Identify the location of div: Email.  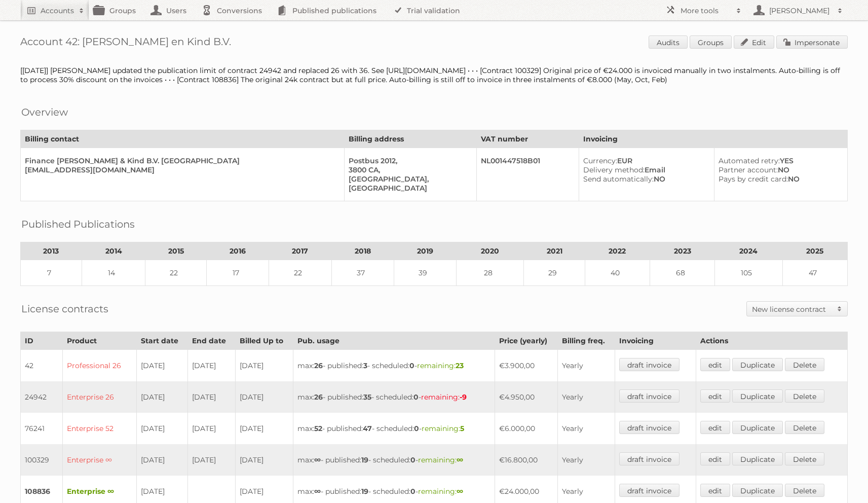
(644, 170).